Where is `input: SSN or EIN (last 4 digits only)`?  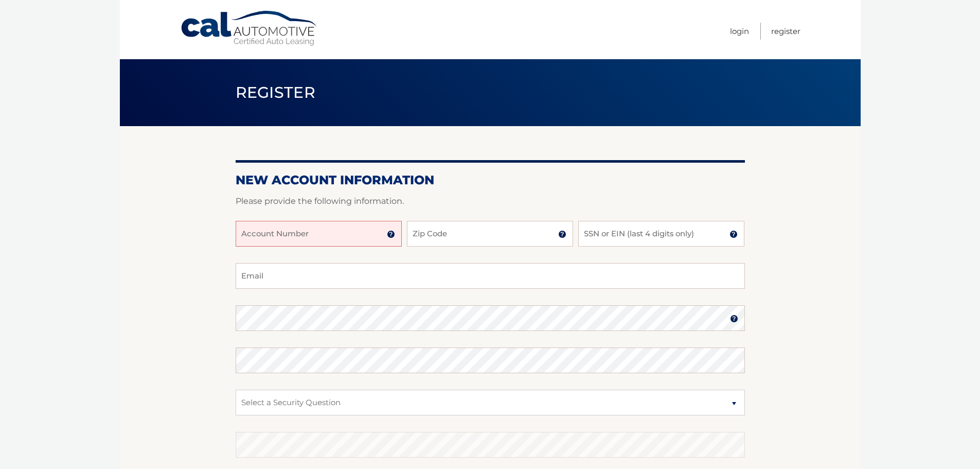
input: SSN or EIN (last 4 digits only) is located at coordinates (661, 234).